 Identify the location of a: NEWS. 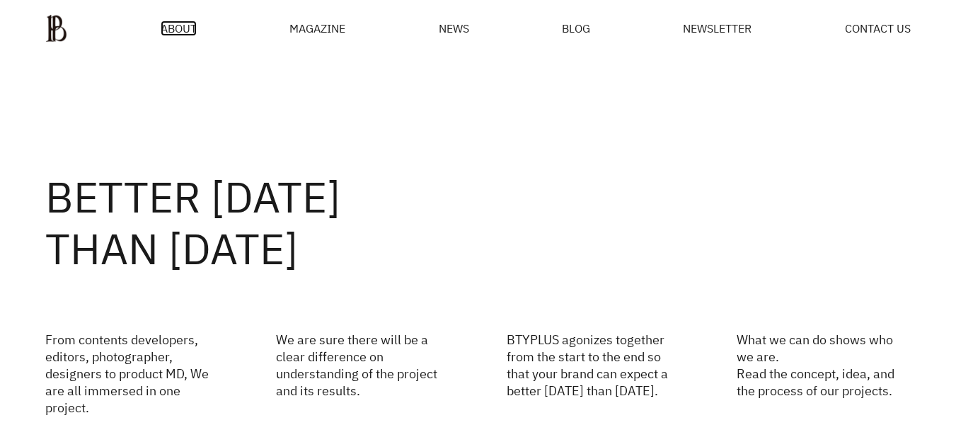
(454, 28).